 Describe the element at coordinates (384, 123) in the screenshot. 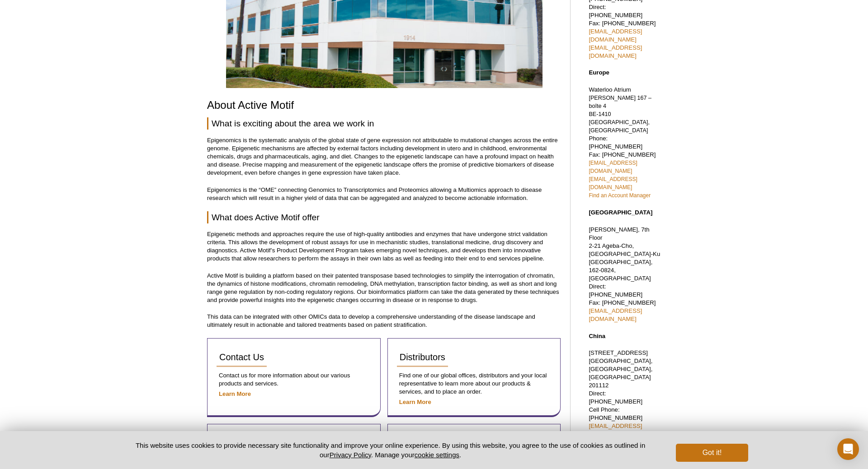

I see `h2: What is exciting about the area we work in` at that location.